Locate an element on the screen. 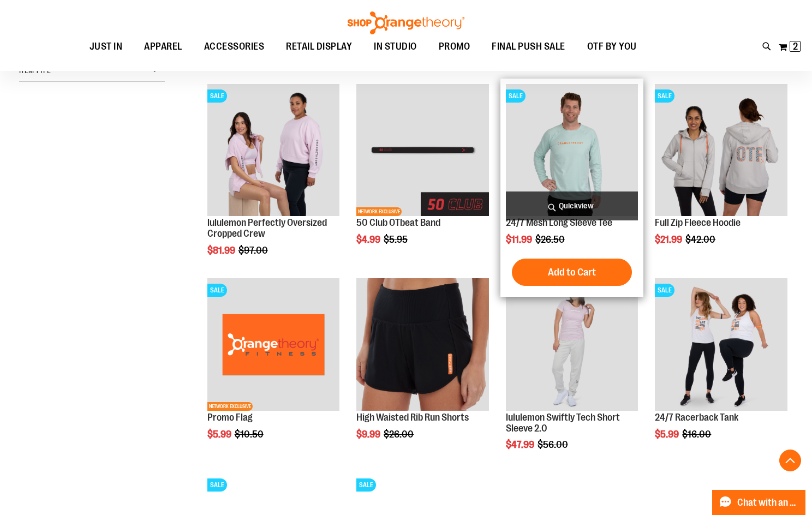 Image resolution: width=812 pixels, height=515 pixels. a: lululemon Perfectly Oversized Cropped CrewSALE is located at coordinates (273, 151).